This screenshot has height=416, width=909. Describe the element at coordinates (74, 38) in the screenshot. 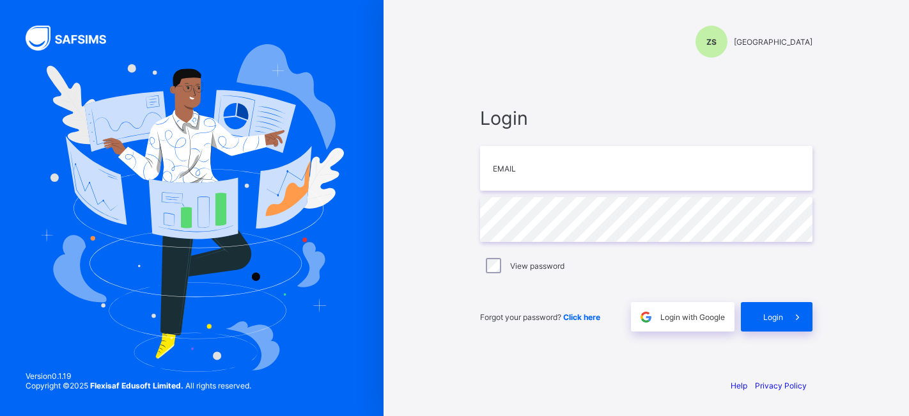

I see `img: SAFSIMS Logo` at that location.